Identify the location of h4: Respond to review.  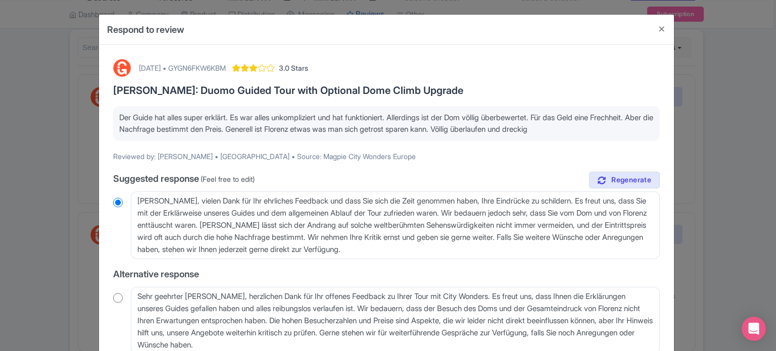
(145, 29).